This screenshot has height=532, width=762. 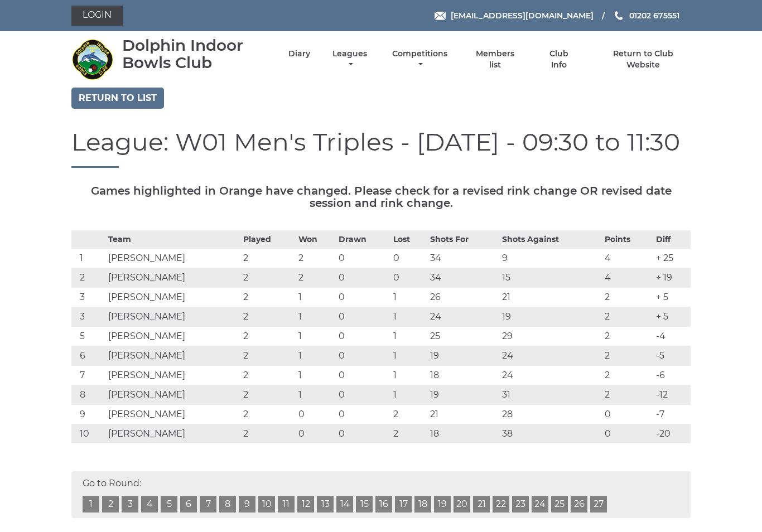 I want to click on td: 3, so click(x=88, y=297).